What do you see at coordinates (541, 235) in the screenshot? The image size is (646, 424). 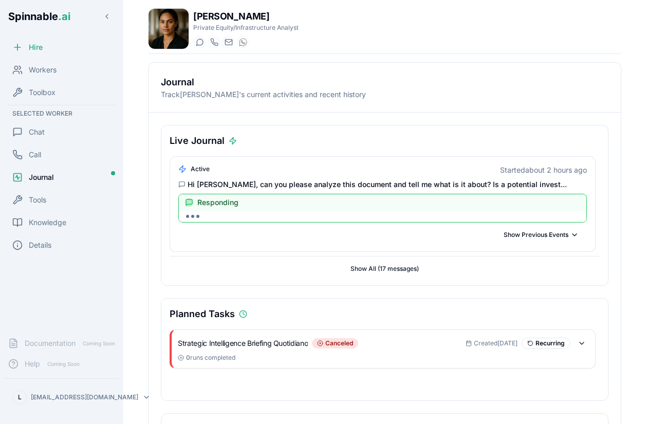 I see `button: Show Previous Events` at bounding box center [541, 235].